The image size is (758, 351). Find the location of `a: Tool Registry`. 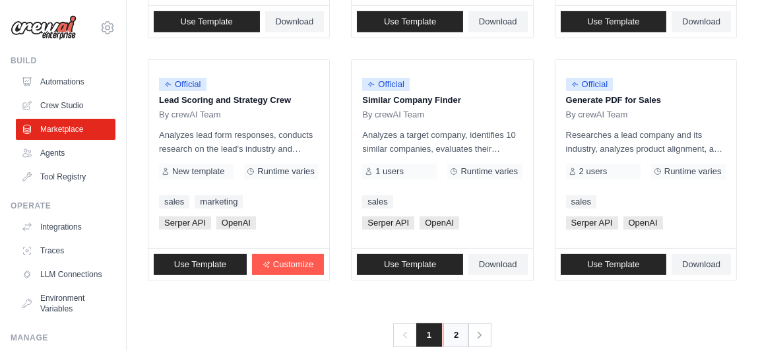

a: Tool Registry is located at coordinates (65, 177).